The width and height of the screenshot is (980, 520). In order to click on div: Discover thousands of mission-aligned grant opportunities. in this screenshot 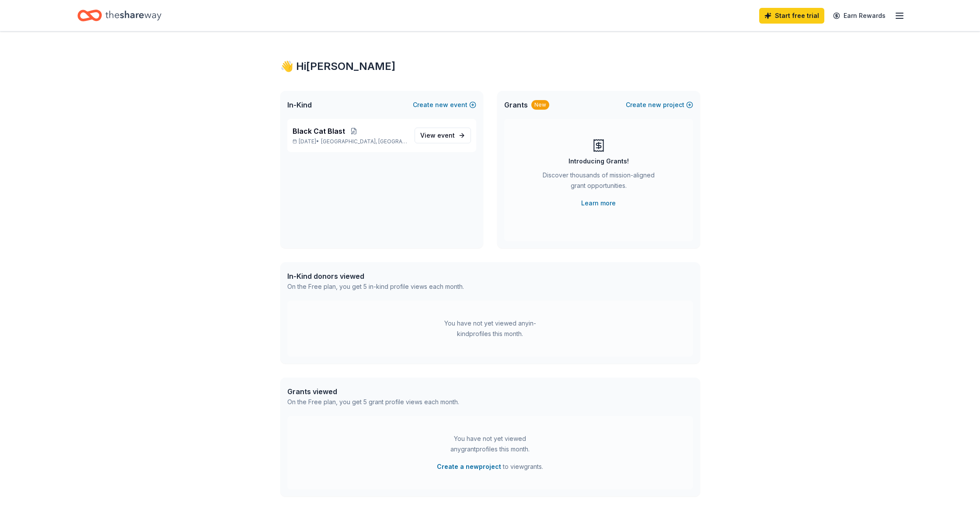, I will do `click(599, 183)`.